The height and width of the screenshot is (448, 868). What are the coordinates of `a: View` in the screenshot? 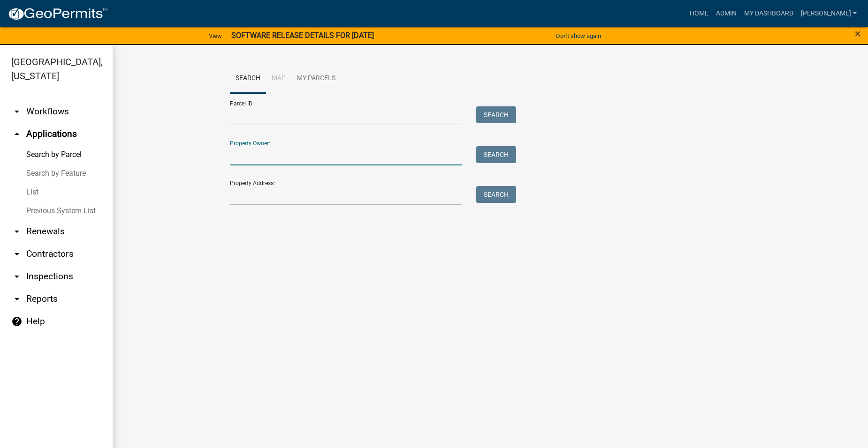 It's located at (215, 36).